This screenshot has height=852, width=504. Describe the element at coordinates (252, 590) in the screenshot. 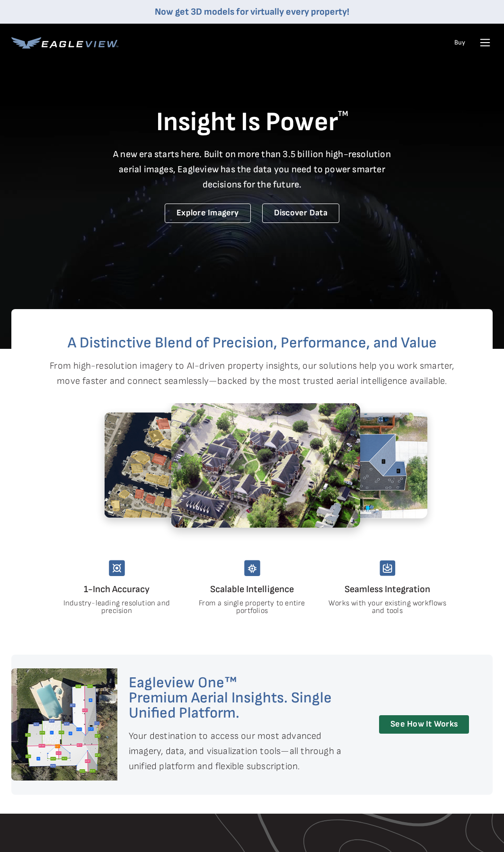

I see `h4: Scalable Intelligence` at that location.